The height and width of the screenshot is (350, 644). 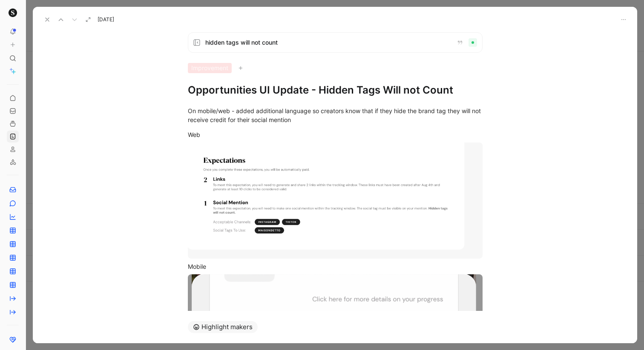 I want to click on img: shopmy, so click(x=13, y=13).